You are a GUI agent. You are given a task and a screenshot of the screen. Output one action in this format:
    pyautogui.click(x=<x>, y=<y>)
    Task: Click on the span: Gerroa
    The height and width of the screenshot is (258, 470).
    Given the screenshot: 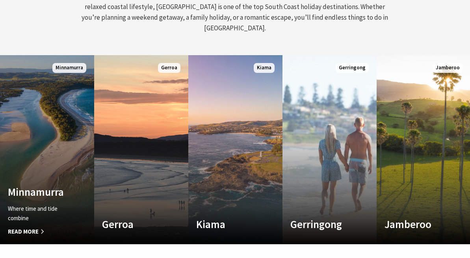 What is the action you would take?
    pyautogui.click(x=169, y=68)
    